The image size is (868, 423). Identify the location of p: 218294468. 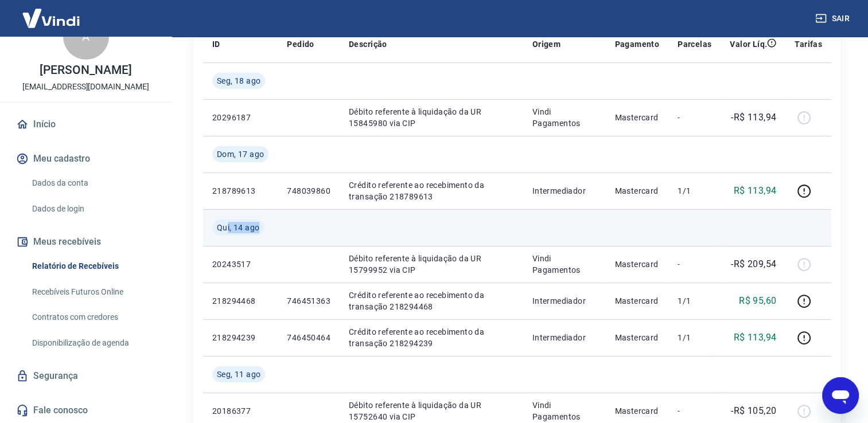
(240, 301).